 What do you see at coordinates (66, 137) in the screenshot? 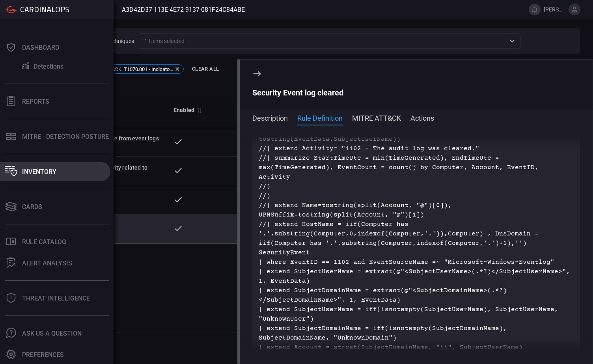
I see `div: MITRE - Detection Posture` at bounding box center [66, 137].